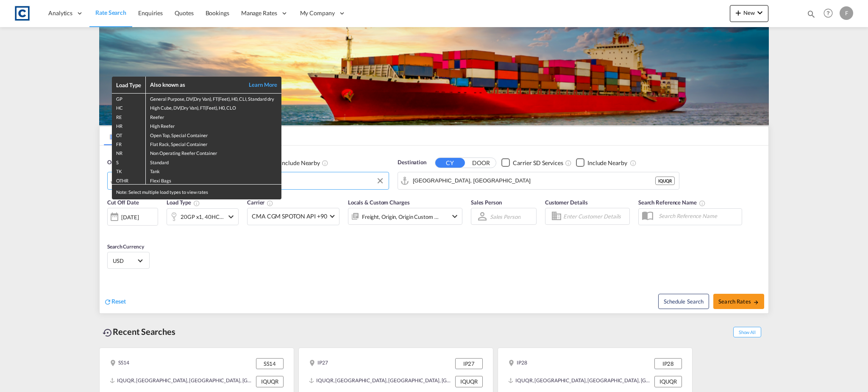  What do you see at coordinates (214, 180) in the screenshot?
I see `td: Flexi Bags` at bounding box center [214, 180].